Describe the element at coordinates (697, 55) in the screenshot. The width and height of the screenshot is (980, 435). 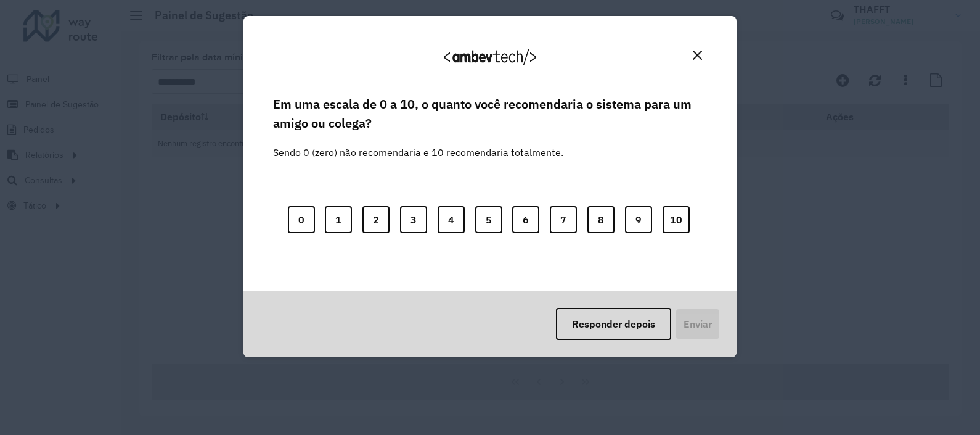
I see `button: Close` at that location.